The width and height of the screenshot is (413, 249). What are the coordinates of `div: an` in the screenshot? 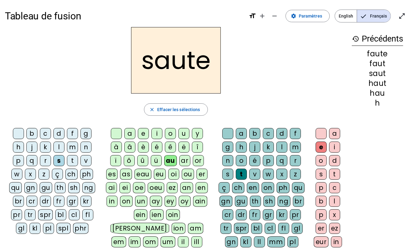 It's located at (187, 187).